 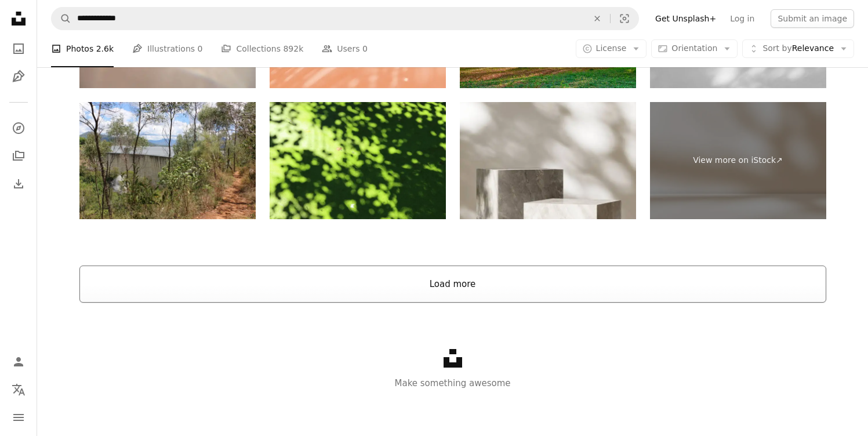 What do you see at coordinates (611, 49) in the screenshot?
I see `button: License` at bounding box center [611, 49].